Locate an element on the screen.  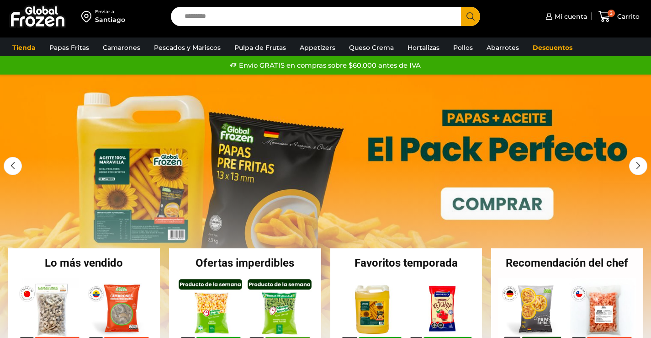
span: Carrito is located at coordinates (627, 16).